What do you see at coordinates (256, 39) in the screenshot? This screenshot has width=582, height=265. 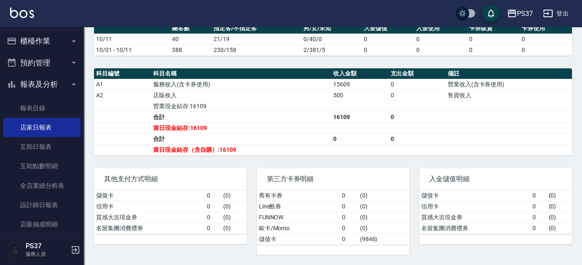 I see `td: 21/19` at bounding box center [256, 39].